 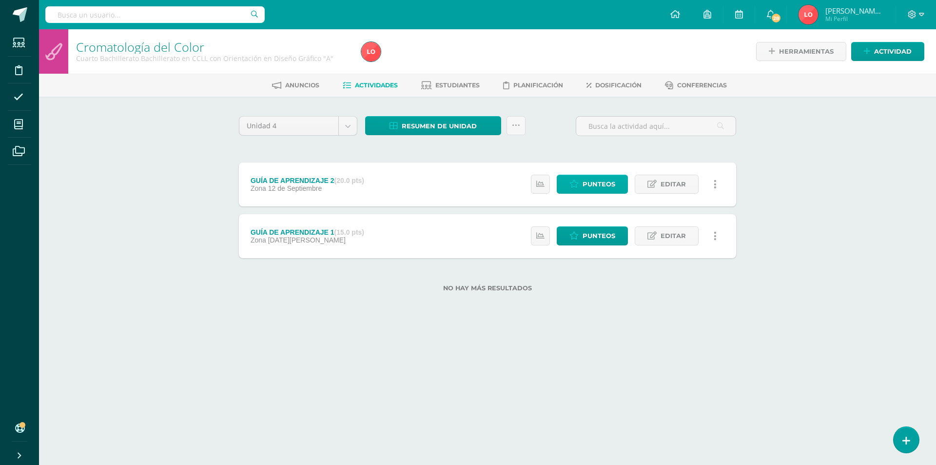 What do you see at coordinates (295, 188) in the screenshot?
I see `span: 12 de Septiembre` at bounding box center [295, 188].